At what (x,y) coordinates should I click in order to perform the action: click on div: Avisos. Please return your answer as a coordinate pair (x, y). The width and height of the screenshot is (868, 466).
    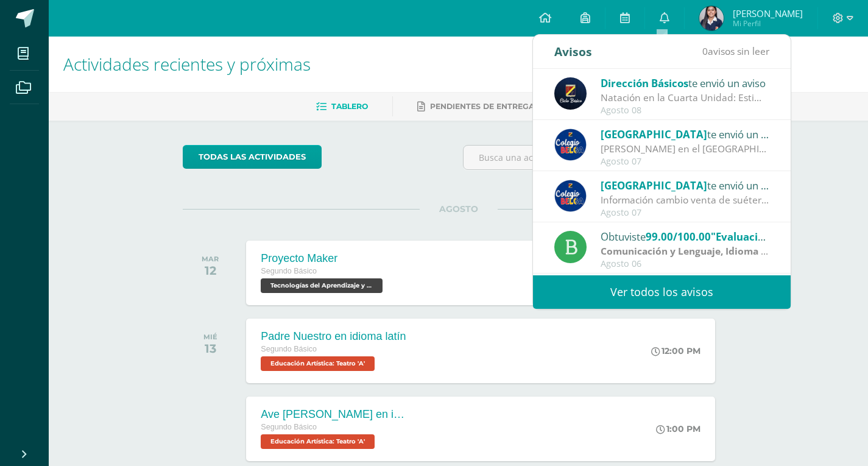
    Looking at the image, I should click on (573, 51).